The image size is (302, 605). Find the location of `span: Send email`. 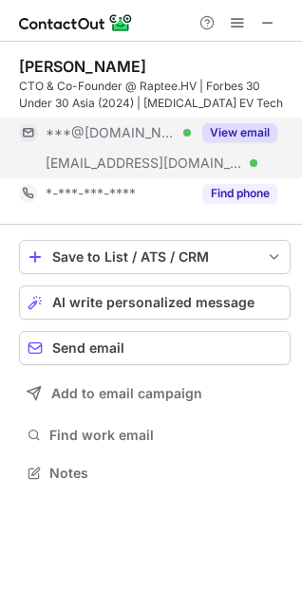

span: Send email is located at coordinates (88, 348).